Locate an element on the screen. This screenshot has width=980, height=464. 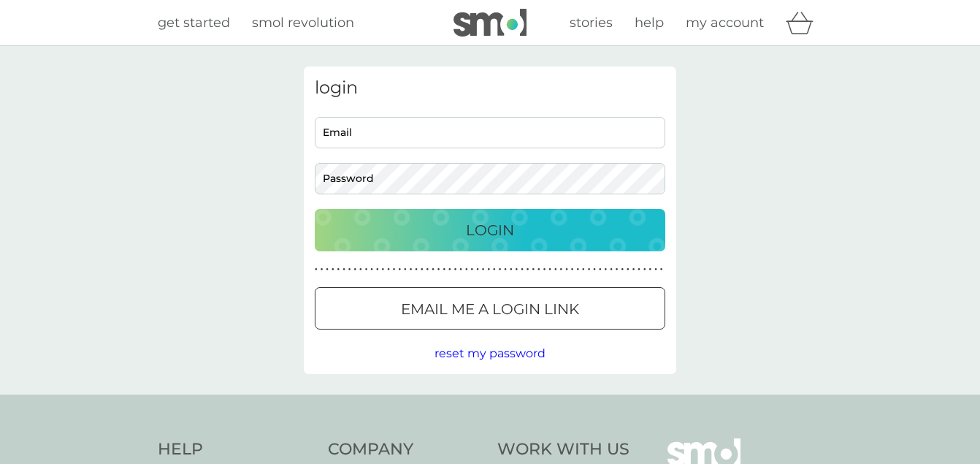
img: smol is located at coordinates (490, 23).